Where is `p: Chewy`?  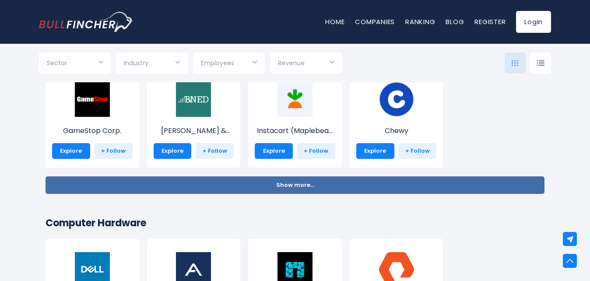 p: Chewy is located at coordinates (397, 131).